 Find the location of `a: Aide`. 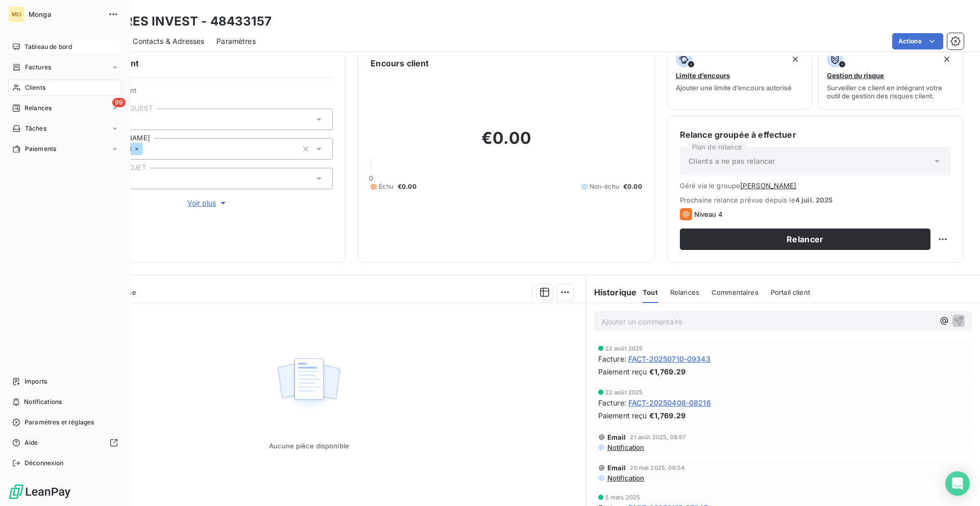

a: Aide is located at coordinates (65, 442).